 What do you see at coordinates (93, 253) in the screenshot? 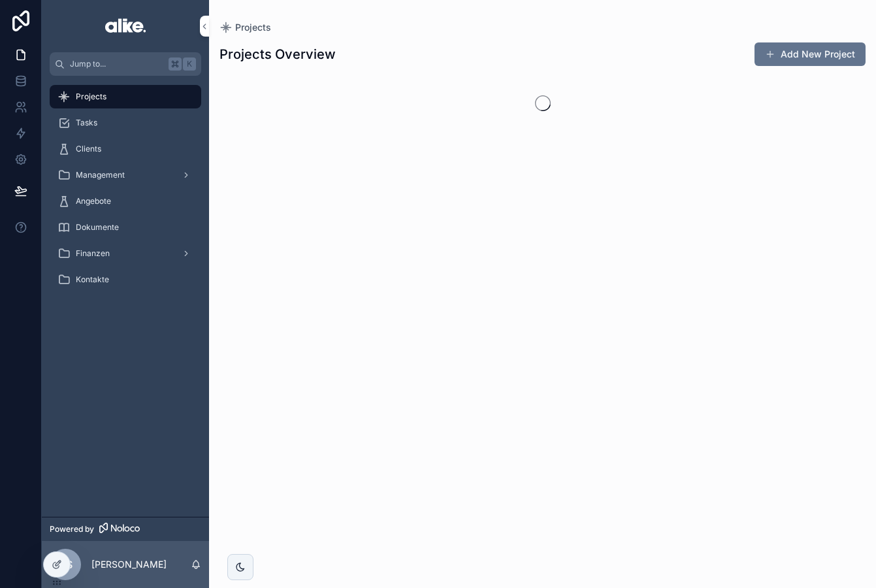
I see `span: Finanzen` at bounding box center [93, 253].